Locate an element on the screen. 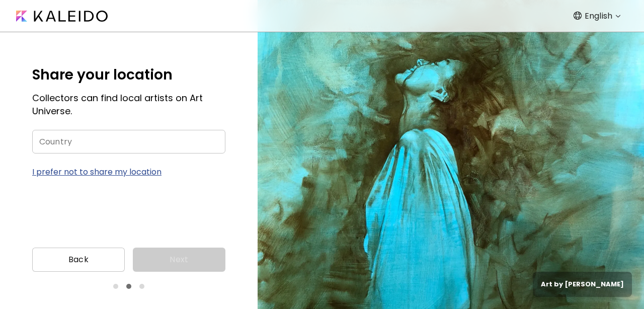  button: Back is located at coordinates (79, 259).